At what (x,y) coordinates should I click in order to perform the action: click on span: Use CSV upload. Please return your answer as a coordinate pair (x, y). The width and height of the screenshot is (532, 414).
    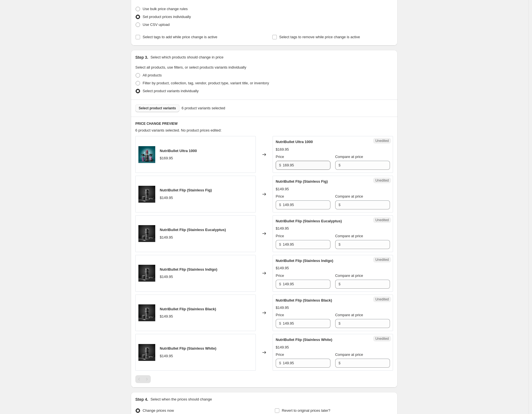
    Looking at the image, I should click on (156, 24).